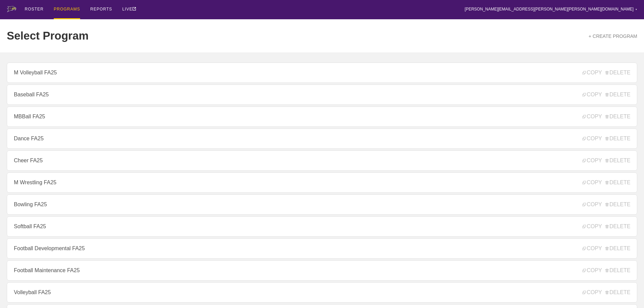 The height and width of the screenshot is (308, 644). What do you see at coordinates (613, 36) in the screenshot?
I see `a: + CREATE PROGRAM` at bounding box center [613, 36].